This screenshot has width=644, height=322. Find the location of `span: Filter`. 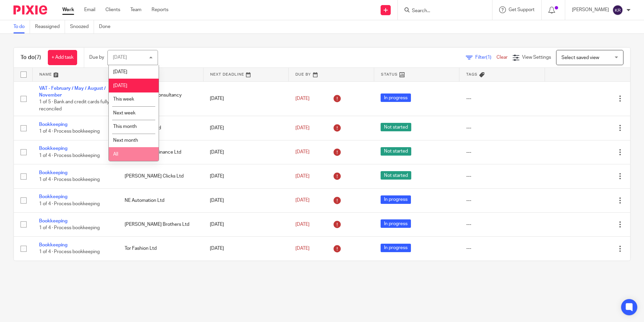

span: Filter is located at coordinates (486, 57).